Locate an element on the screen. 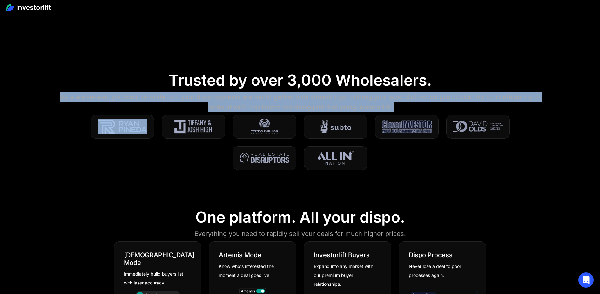  div: Trusted by over 3,000 Wholesalers. is located at coordinates (300, 80).